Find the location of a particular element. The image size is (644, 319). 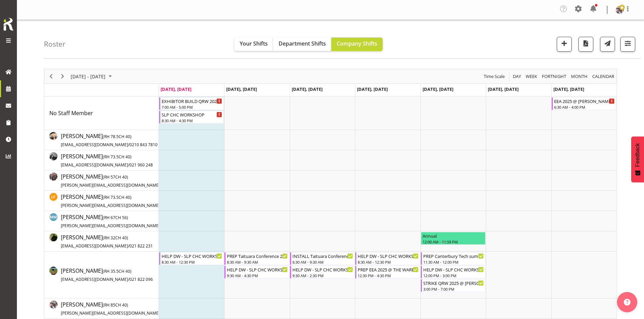

div: Next is located at coordinates (62, 77).